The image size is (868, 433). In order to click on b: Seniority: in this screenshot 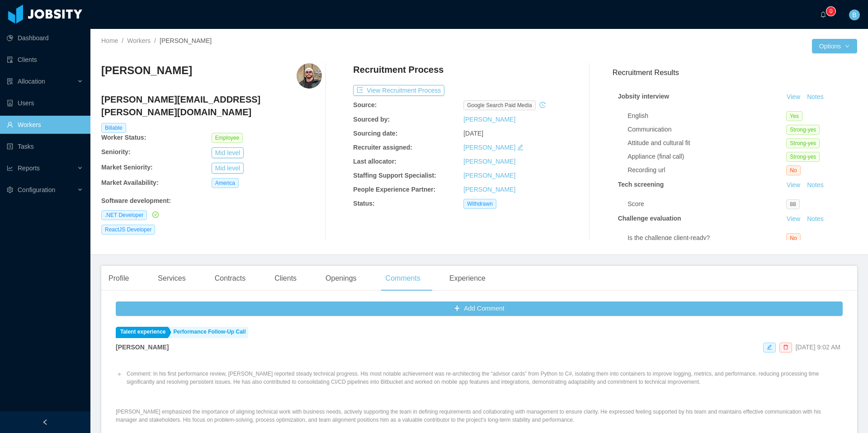, I will do `click(116, 152)`.